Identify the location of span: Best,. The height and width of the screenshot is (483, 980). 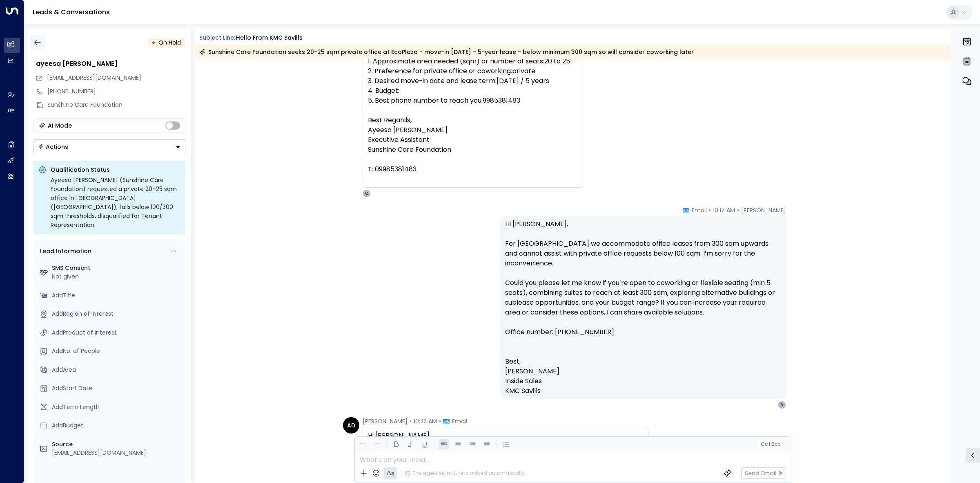
(513, 361).